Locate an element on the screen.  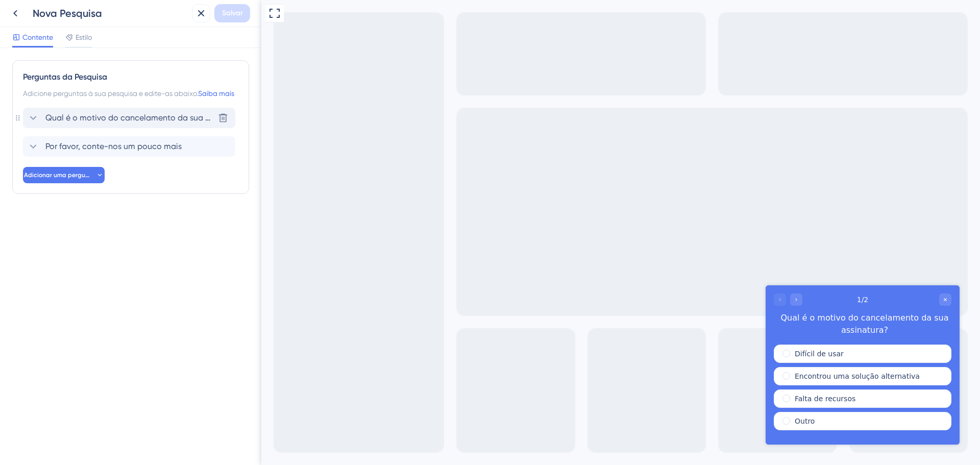
font: Perguntas da Pesquisa is located at coordinates (65, 76).